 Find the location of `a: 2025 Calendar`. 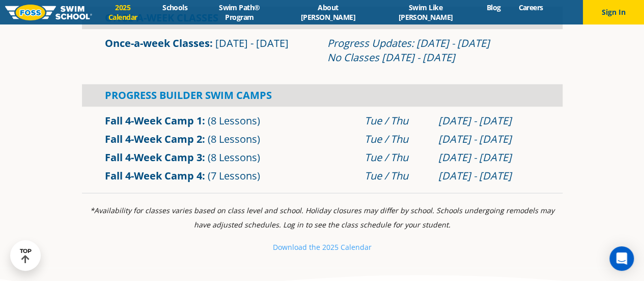

a: 2025 Calendar is located at coordinates (122, 12).